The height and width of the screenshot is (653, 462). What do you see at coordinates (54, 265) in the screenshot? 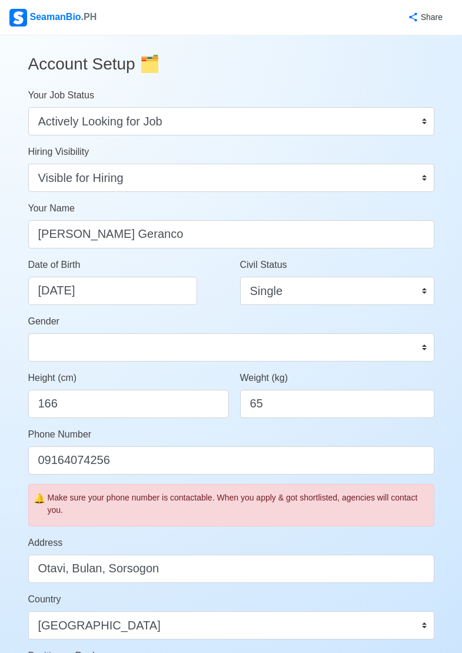
I see `label: Date of Birth` at bounding box center [54, 265].